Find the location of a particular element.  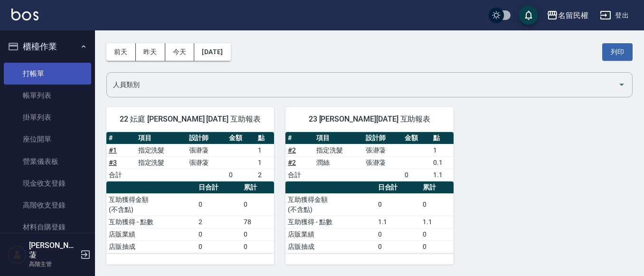

a: #1 is located at coordinates (112, 150).